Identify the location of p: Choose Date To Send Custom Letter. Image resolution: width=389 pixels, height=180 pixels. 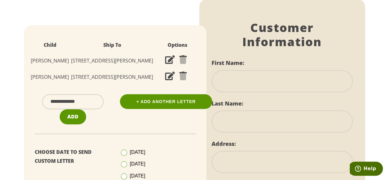
(73, 157).